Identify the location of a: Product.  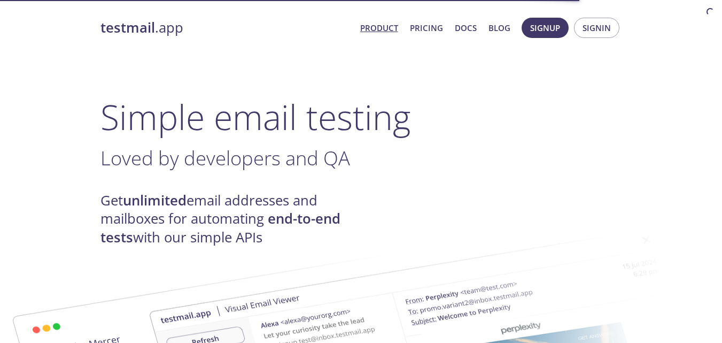
(379, 28).